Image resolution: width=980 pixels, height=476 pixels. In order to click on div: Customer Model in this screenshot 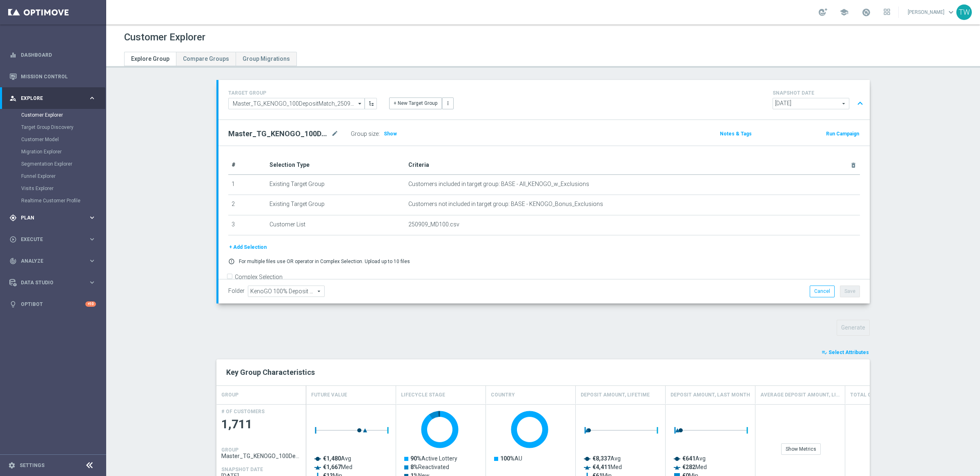, I will do `click(63, 140)`.